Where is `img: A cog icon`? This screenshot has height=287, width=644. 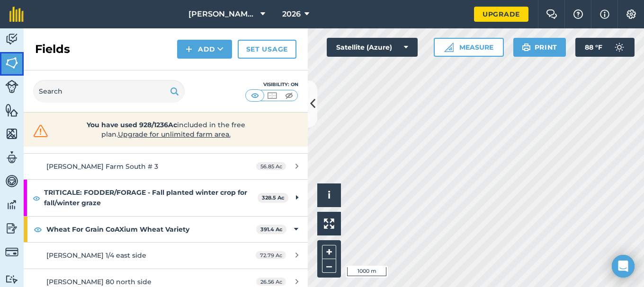 img: A cog icon is located at coordinates (631, 14).